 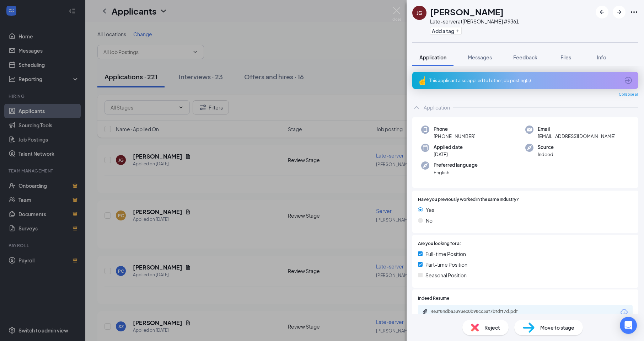 What do you see at coordinates (634, 12) in the screenshot?
I see `svg: Ellipses` at bounding box center [634, 12].